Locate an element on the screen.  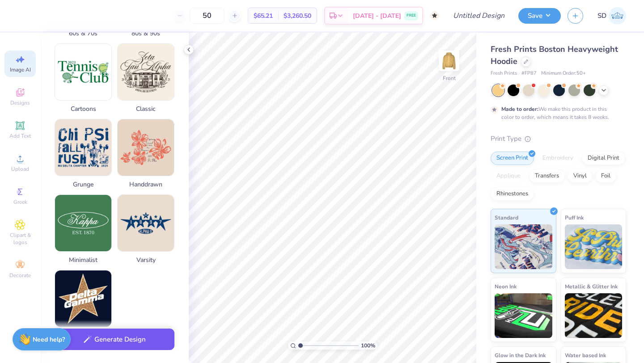
div: Applique is located at coordinates (509, 176).